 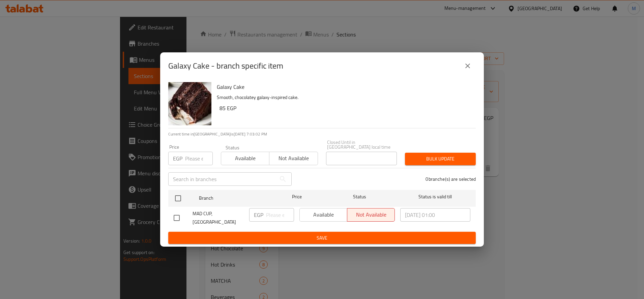 I want to click on span: Price, so click(x=297, y=196).